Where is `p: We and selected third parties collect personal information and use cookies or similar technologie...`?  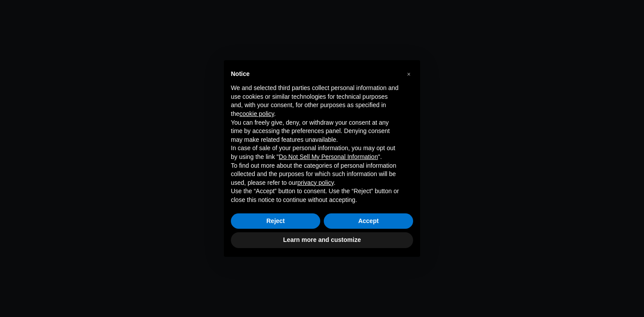 p: We and selected third parties collect personal information and use cookies or similar technologie... is located at coordinates (315, 101).